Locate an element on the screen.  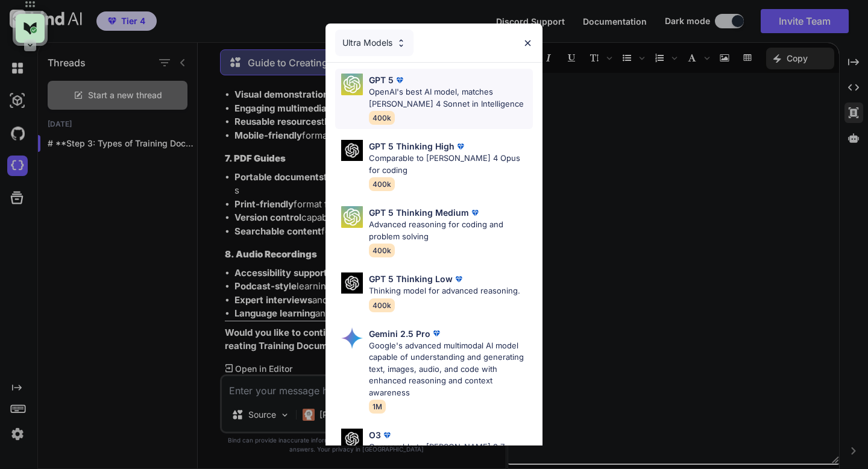
p: O3 is located at coordinates (375, 435).